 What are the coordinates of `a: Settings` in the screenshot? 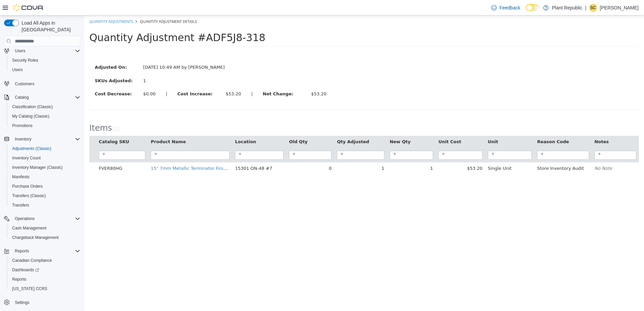 It's located at (22, 302).